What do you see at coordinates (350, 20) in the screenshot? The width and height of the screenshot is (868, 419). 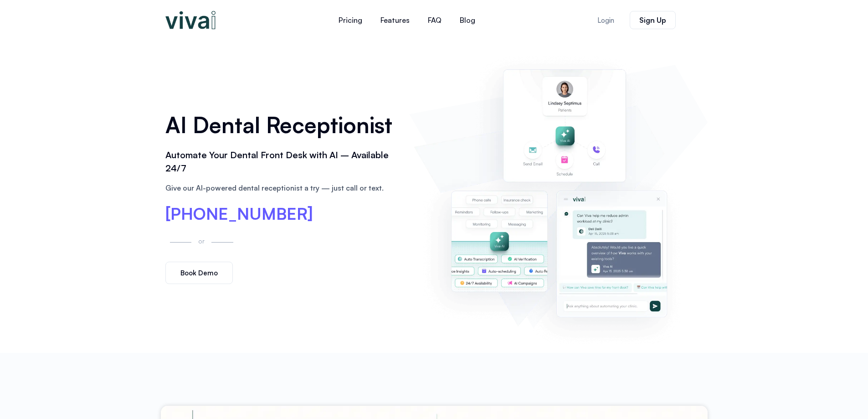 I see `a: Pricing` at bounding box center [350, 20].